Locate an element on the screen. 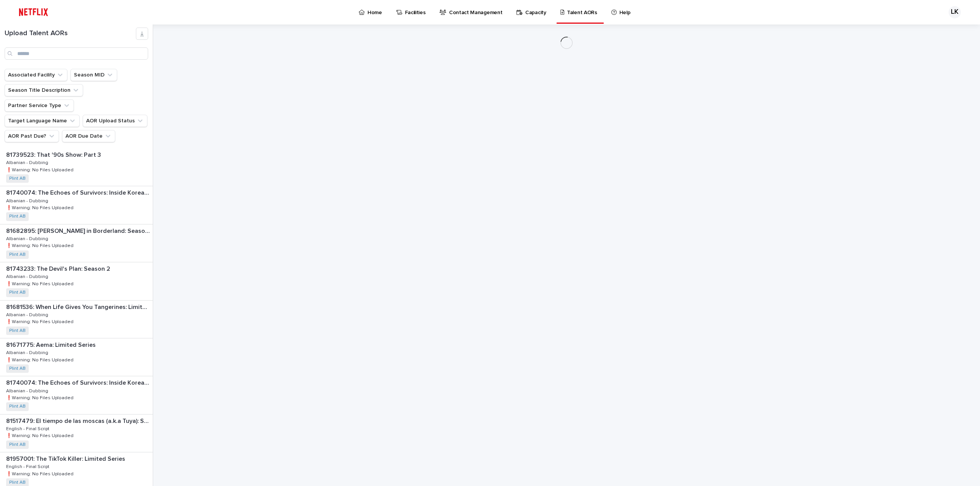  div: Search is located at coordinates (76, 53).